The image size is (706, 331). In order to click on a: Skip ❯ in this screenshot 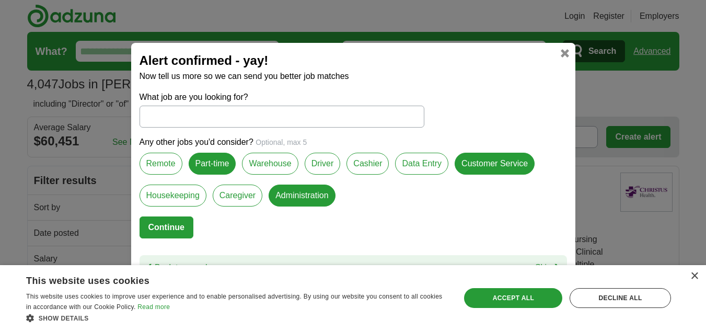, I will do `click(547, 267)`.